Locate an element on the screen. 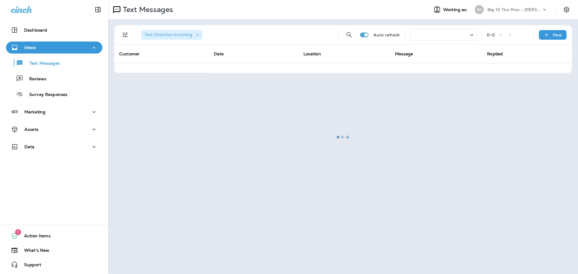 The width and height of the screenshot is (578, 274). button: Collapse Sidebar is located at coordinates (98, 10).